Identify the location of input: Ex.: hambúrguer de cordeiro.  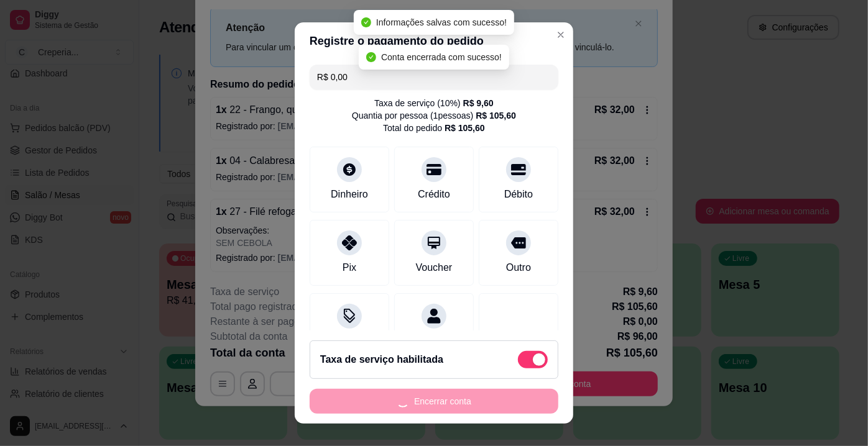
(434, 77).